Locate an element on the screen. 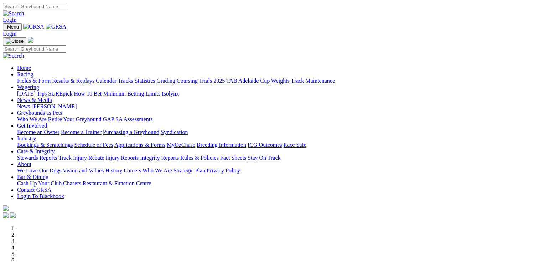 The width and height of the screenshot is (539, 263). a: Isolynx is located at coordinates (170, 93).